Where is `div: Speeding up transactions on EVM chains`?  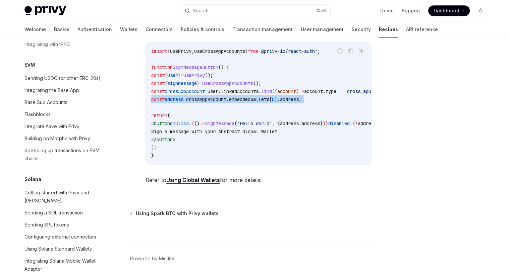
div: Speeding up transactions on EVM chains is located at coordinates (63, 155).